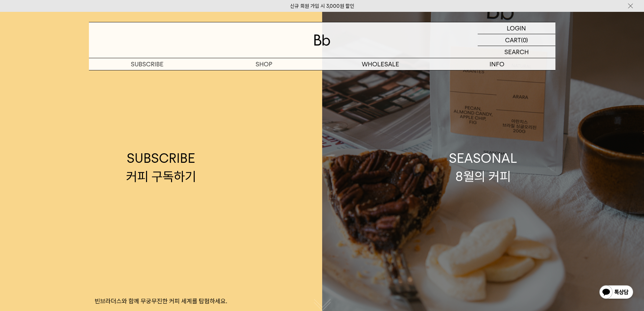 Image resolution: width=644 pixels, height=311 pixels. Describe the element at coordinates (483, 167) in the screenshot. I see `div: SEASONAL 8월의 커피` at that location.